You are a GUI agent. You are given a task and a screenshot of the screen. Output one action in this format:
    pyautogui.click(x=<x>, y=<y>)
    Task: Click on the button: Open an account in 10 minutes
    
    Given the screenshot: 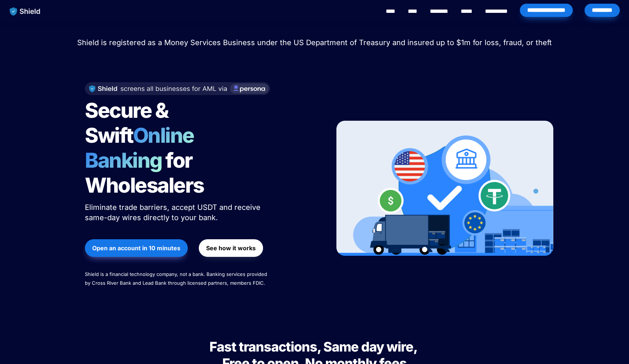 What is the action you would take?
    pyautogui.click(x=136, y=248)
    